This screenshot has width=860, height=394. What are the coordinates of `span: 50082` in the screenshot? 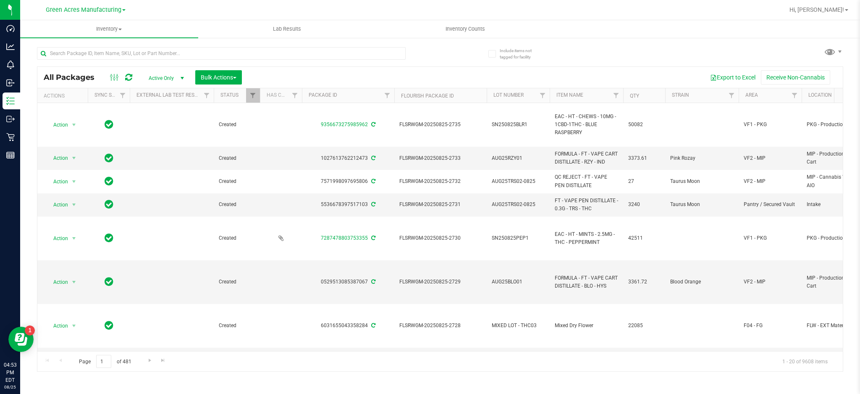 It's located at (644, 124).